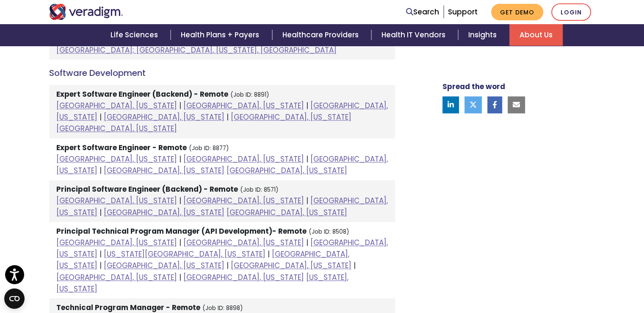  Describe the element at coordinates (128, 307) in the screenshot. I see `strong: Technical Program Manager - Remote` at that location.